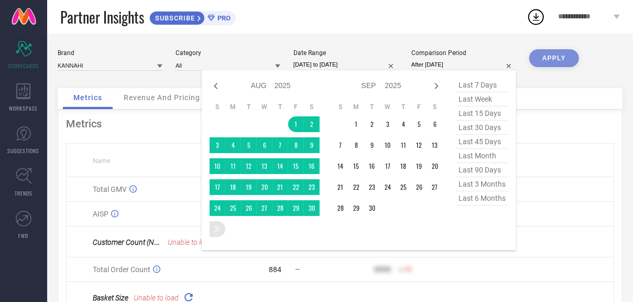 Image resolution: width=633 pixels, height=302 pixels. Describe the element at coordinates (233, 208) in the screenshot. I see `td: Mon Aug 25 2025` at that location.